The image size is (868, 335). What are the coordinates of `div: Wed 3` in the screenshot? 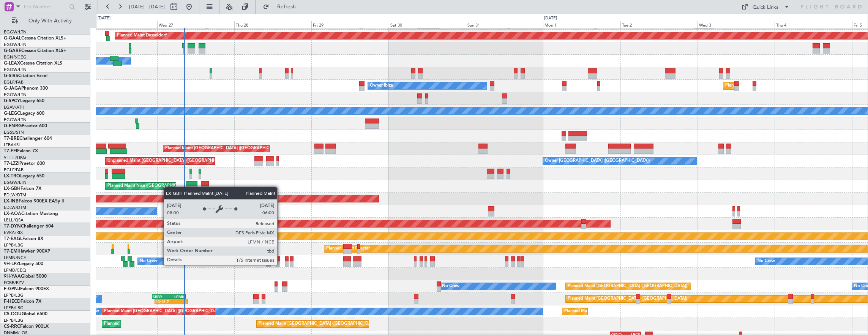 It's located at (736, 24).